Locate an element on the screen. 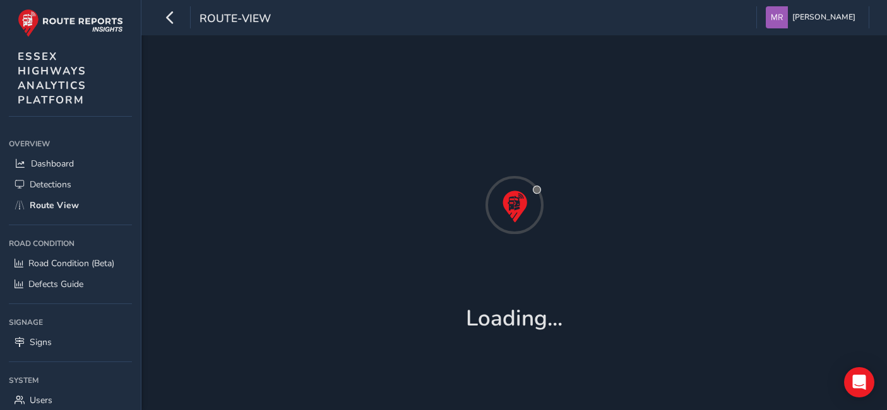 Image resolution: width=887 pixels, height=410 pixels. span: Signs is located at coordinates (40, 342).